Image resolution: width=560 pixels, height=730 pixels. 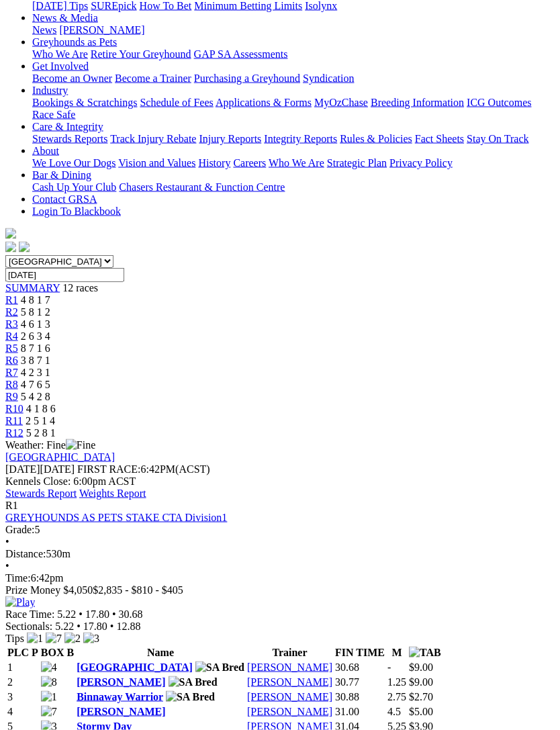 What do you see at coordinates (11, 312) in the screenshot?
I see `a: R2` at bounding box center [11, 312].